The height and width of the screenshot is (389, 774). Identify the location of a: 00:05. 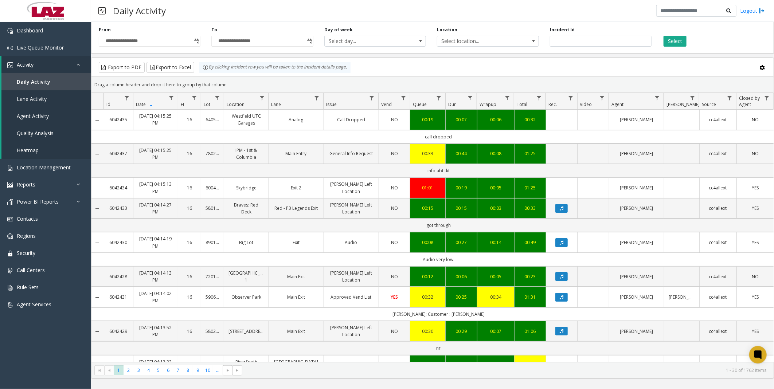
(495, 188).